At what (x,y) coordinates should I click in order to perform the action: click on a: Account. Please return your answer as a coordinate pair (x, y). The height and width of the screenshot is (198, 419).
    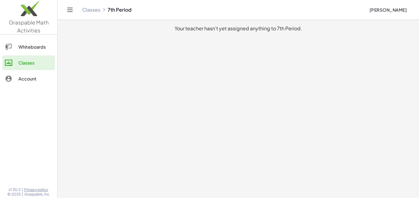
    Looking at the image, I should click on (29, 79).